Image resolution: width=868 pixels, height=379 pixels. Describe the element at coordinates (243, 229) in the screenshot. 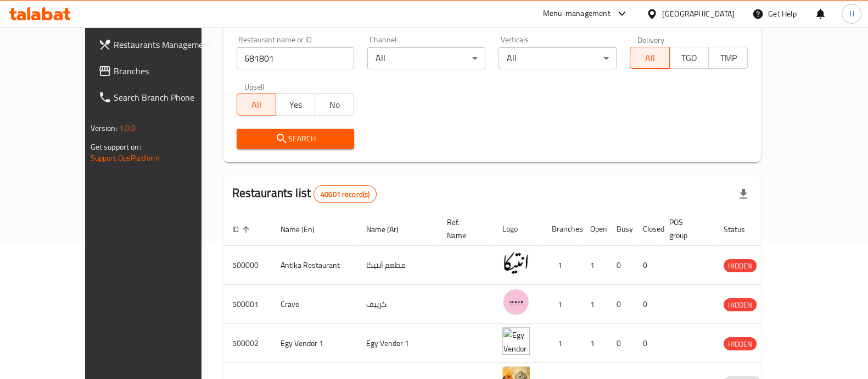

I see `span: ID` at that location.